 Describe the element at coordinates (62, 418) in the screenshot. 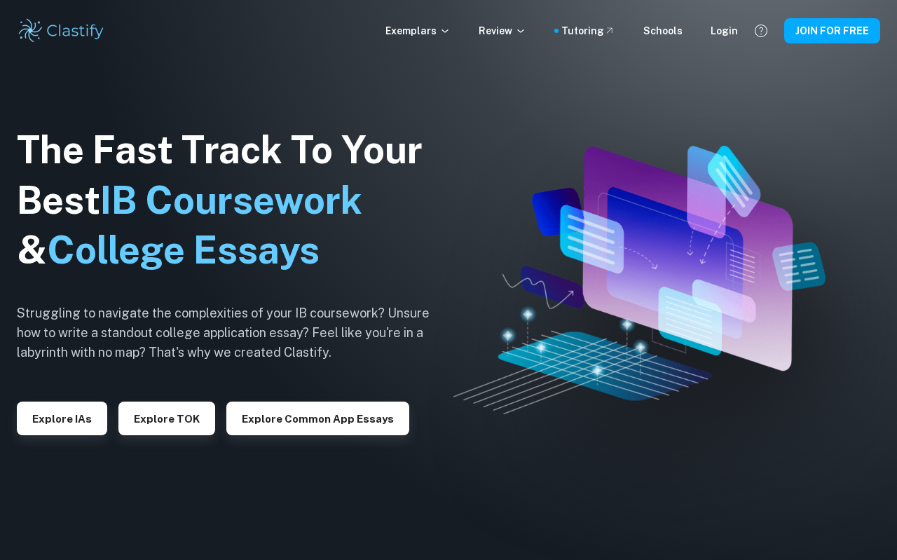

I see `a: Explore IAs` at that location.